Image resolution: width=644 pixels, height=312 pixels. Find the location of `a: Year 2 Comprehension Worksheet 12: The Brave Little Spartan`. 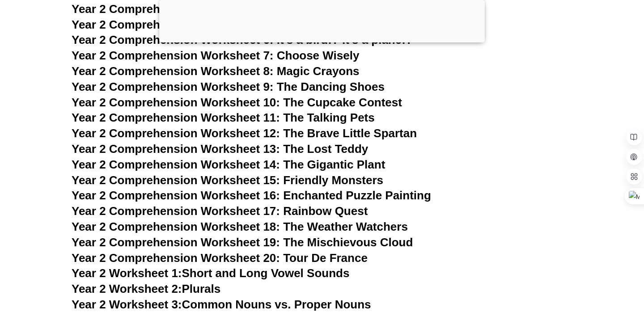

a: Year 2 Comprehension Worksheet 12: The Brave Little Spartan is located at coordinates (244, 133).